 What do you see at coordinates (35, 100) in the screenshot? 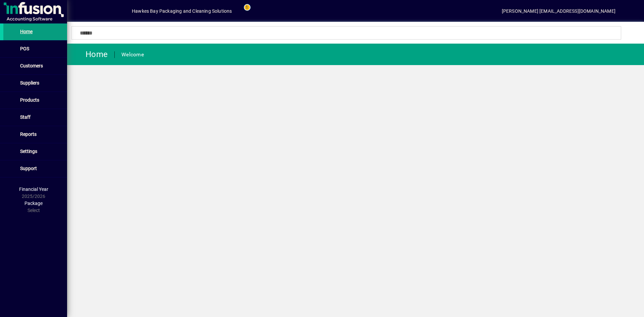
I see `a: Products` at bounding box center [35, 100].